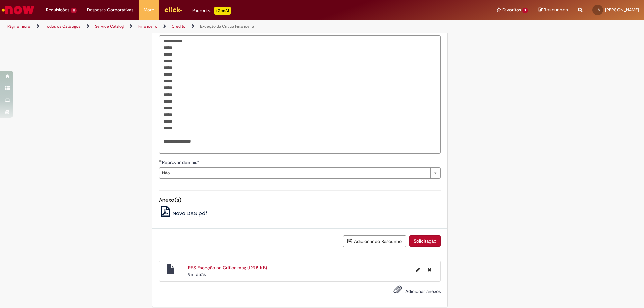 This screenshot has width=644, height=308. I want to click on div: Padroniza, so click(212, 11).